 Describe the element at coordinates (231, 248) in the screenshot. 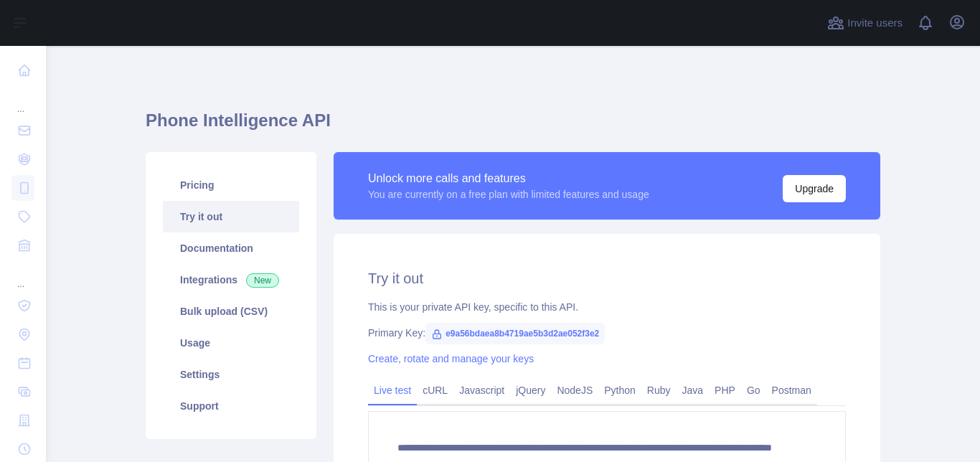

I see `a: Documentation` at that location.